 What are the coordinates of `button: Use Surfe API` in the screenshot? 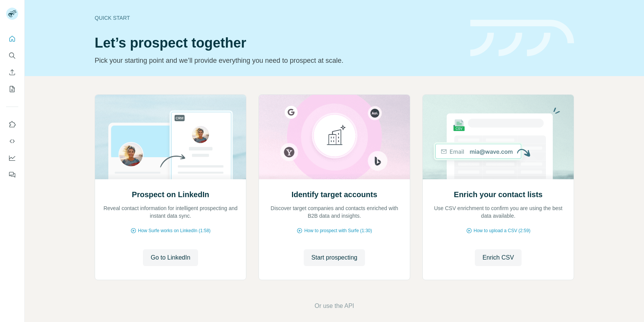 It's located at (12, 141).